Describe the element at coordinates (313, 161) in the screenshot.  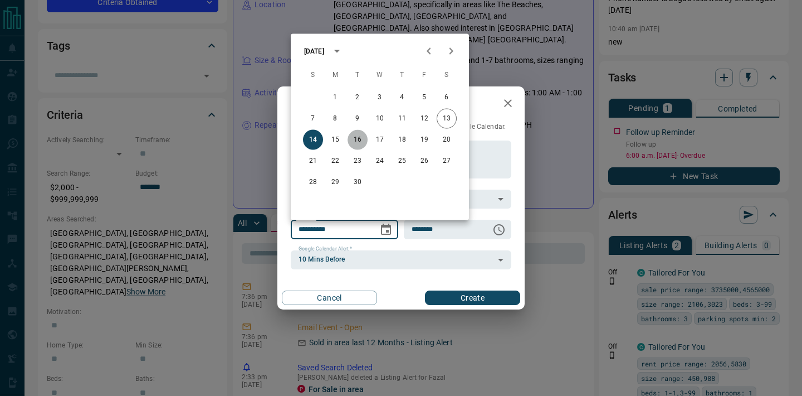
I see `button: 21` at that location.